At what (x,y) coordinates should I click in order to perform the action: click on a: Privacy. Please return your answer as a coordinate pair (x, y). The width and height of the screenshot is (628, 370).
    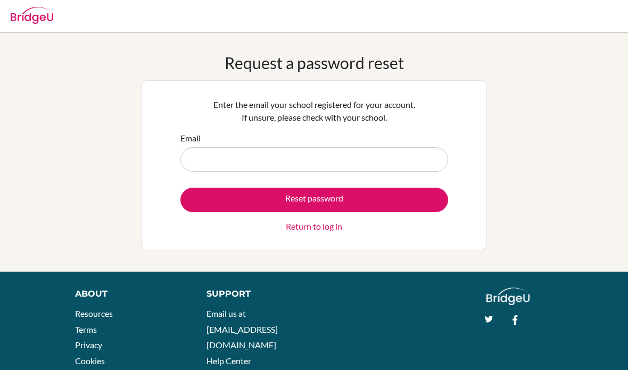
    Looking at the image, I should click on (88, 345).